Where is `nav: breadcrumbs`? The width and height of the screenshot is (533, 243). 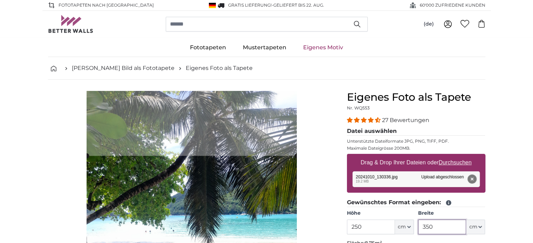 nav: breadcrumbs is located at coordinates (267, 68).